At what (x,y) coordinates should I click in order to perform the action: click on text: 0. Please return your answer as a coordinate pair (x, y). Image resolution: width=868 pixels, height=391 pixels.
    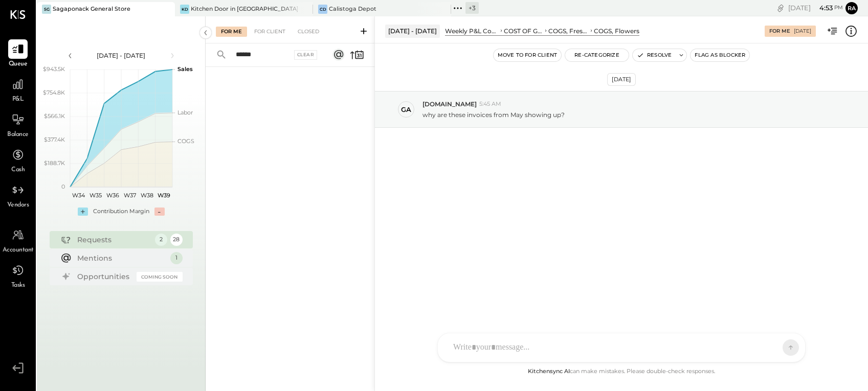
    Looking at the image, I should click on (63, 187).